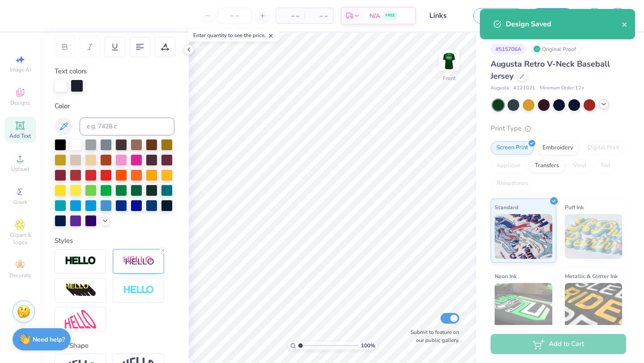 This screenshot has height=363, width=644. I want to click on span: Decorate, so click(20, 275).